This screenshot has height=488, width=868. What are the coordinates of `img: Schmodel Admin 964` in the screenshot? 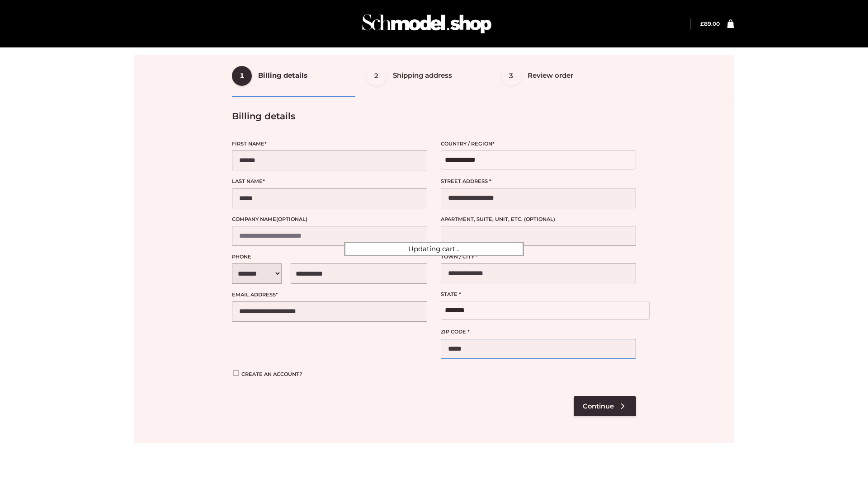 It's located at (427, 24).